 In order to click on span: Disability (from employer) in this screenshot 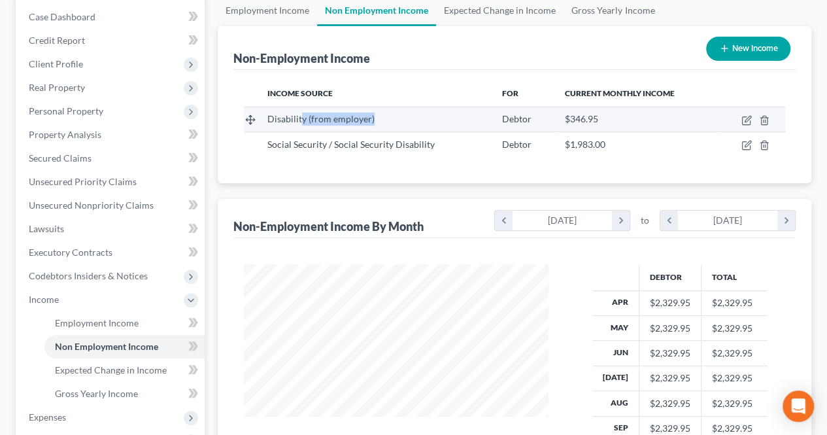, I will do `click(321, 118)`.